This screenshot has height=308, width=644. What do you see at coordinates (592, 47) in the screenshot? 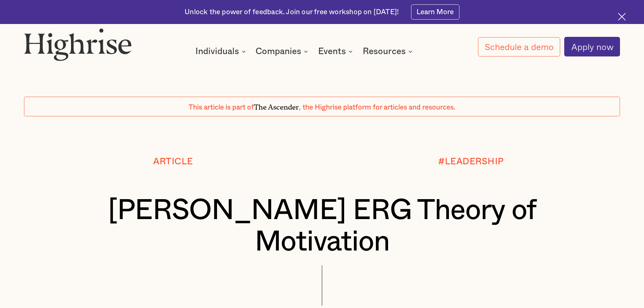
I see `a: Apply now` at bounding box center [592, 47].